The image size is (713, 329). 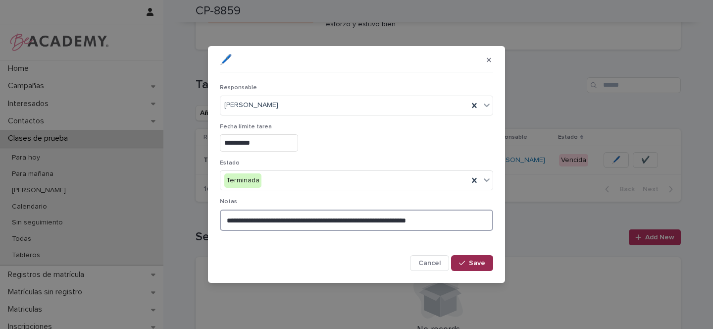 I want to click on span: Responsable, so click(x=238, y=88).